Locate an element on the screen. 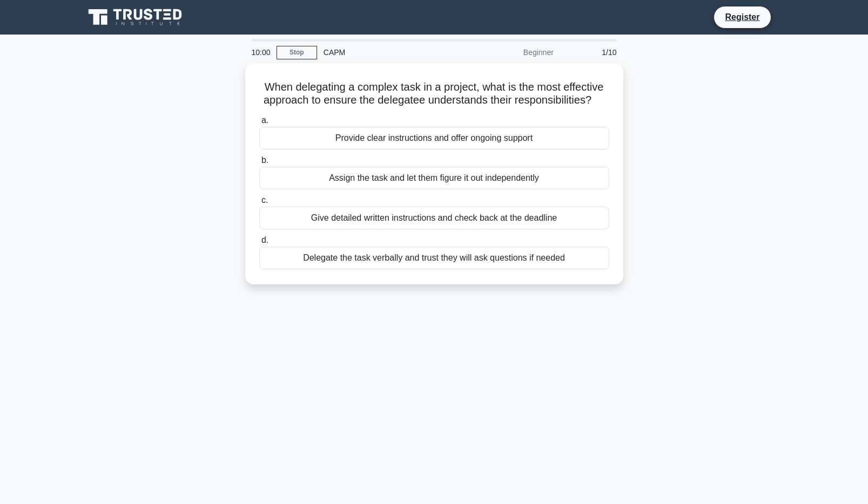 The image size is (868, 504). span: b. is located at coordinates (265, 160).